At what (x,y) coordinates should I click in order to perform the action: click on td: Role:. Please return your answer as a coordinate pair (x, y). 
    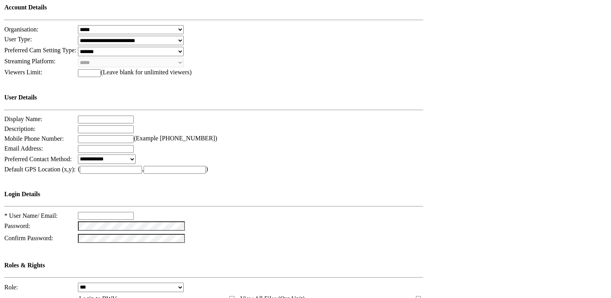
    Looking at the image, I should click on (40, 288).